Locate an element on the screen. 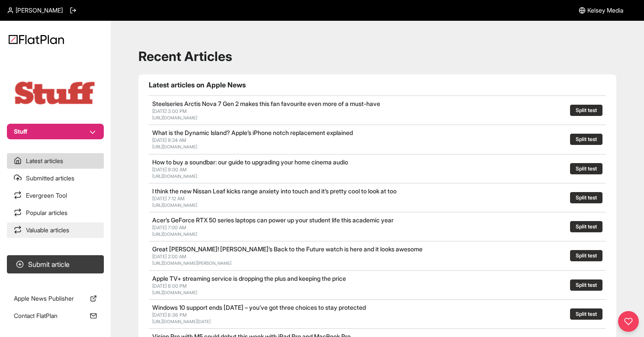 Image resolution: width=644 pixels, height=337 pixels. span: Kelsey Media is located at coordinates (605, 11).